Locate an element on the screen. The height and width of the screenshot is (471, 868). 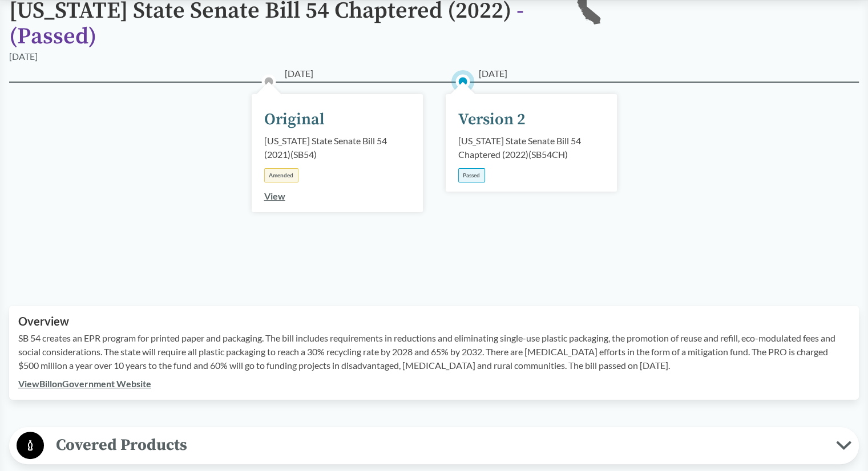
a: ViewBillonGovernment Website is located at coordinates (85, 383).